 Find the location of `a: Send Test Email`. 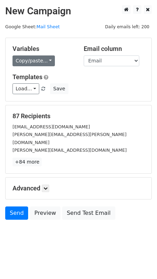

a: Send Test Email is located at coordinates (89, 213).